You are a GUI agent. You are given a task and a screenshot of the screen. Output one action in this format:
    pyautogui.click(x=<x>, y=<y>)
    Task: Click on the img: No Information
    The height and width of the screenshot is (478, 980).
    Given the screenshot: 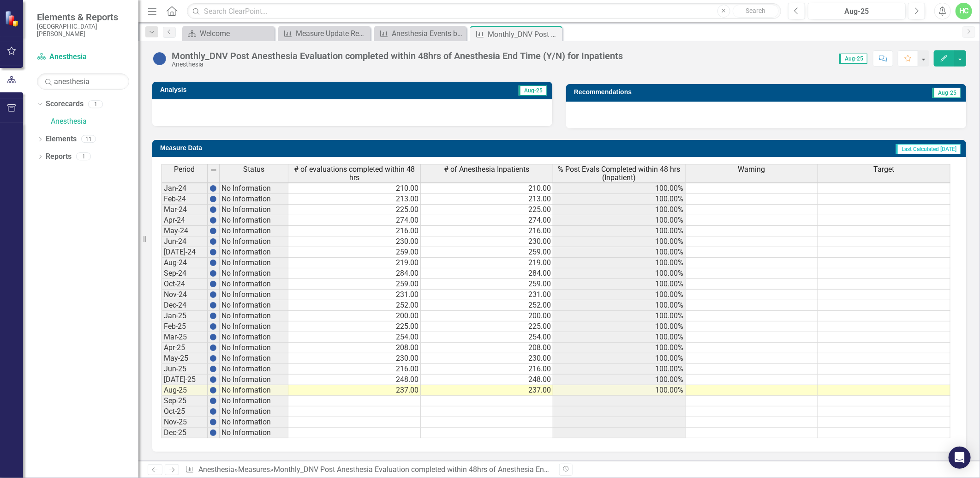 What is the action you would take?
    pyautogui.click(x=160, y=59)
    